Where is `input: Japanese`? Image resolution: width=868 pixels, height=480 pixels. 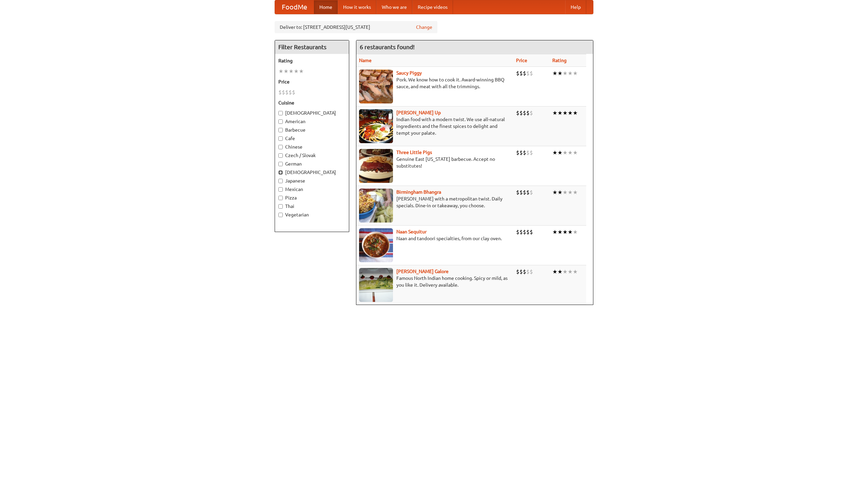
input: Japanese is located at coordinates (281, 181).